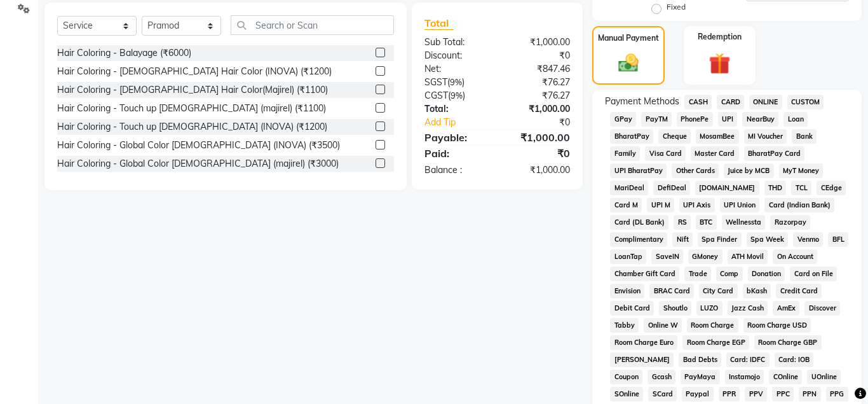 This screenshot has height=404, width=868. What do you see at coordinates (807, 240) in the screenshot?
I see `span: Venmo` at bounding box center [807, 240].